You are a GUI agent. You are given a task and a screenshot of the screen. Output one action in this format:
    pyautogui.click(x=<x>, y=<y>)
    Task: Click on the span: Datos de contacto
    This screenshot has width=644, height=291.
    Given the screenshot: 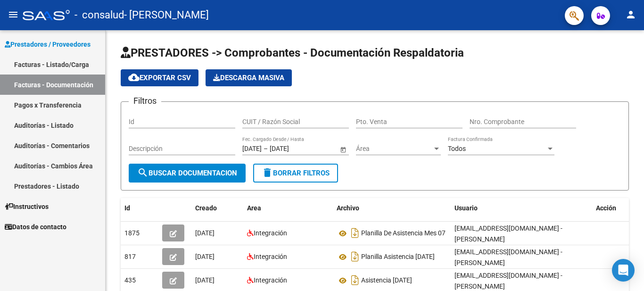 What is the action you would take?
    pyautogui.click(x=35, y=227)
    